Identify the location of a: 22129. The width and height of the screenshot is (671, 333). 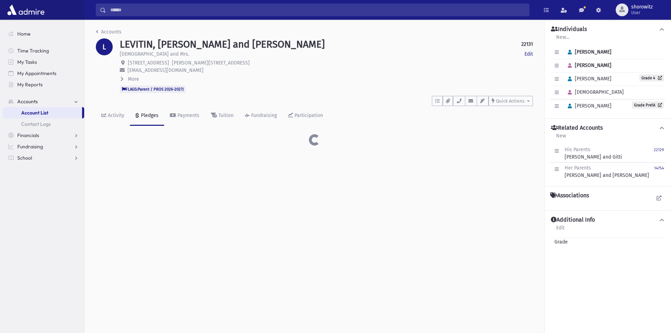
(658, 153).